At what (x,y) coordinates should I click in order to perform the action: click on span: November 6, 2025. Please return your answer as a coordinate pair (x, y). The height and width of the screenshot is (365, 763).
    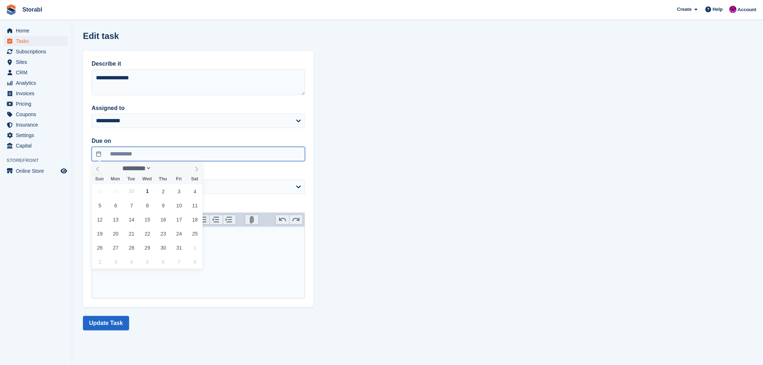
    Looking at the image, I should click on (163, 261).